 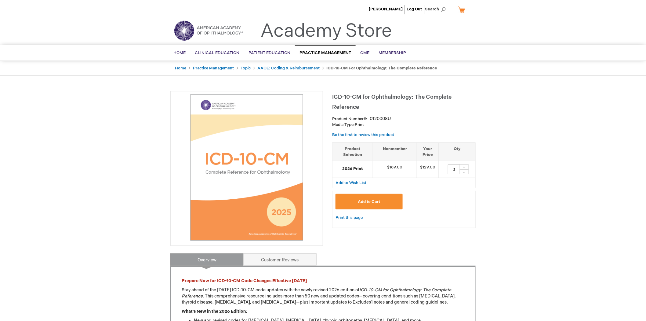 I want to click on th: Your Price, so click(x=428, y=151).